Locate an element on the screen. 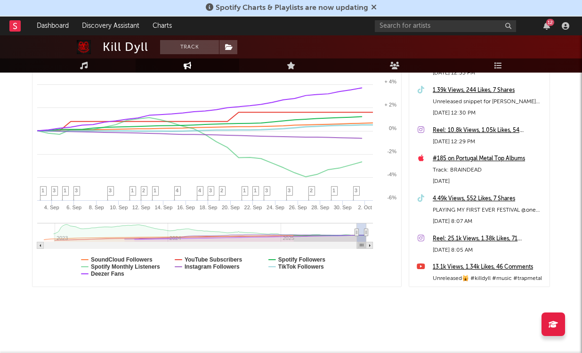 The width and height of the screenshot is (582, 353). div: 4.49k Views, 552 Likes, 7 Shares is located at coordinates (489, 199).